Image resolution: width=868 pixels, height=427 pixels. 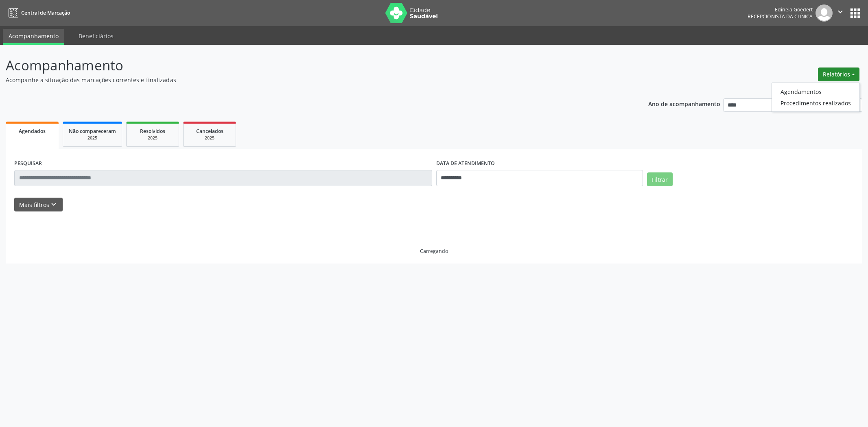 What do you see at coordinates (780, 16) in the screenshot?
I see `span: Recepcionista da clínica` at bounding box center [780, 16].